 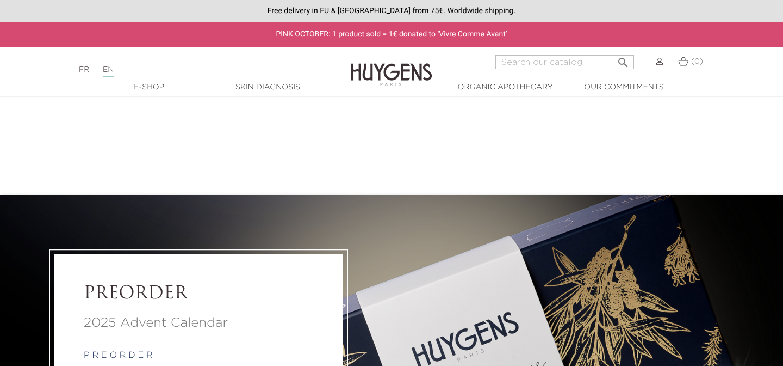 What do you see at coordinates (199, 294) in the screenshot?
I see `a: PREORDER` at bounding box center [199, 294].